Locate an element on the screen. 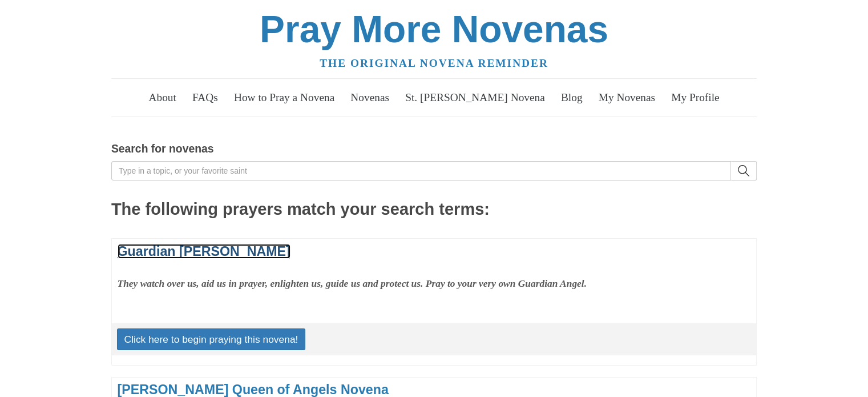 The height and width of the screenshot is (397, 868). a: My Profile is located at coordinates (695, 98).